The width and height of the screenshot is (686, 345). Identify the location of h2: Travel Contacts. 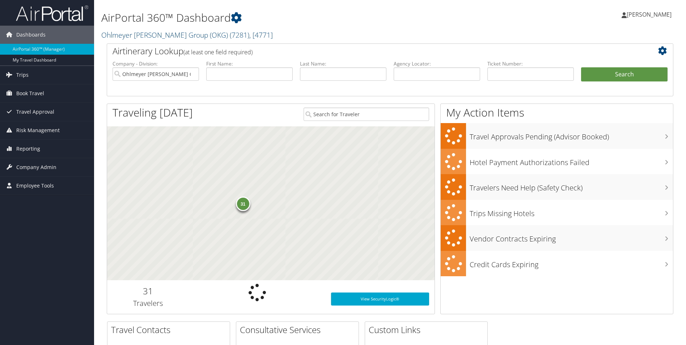
(170, 330).